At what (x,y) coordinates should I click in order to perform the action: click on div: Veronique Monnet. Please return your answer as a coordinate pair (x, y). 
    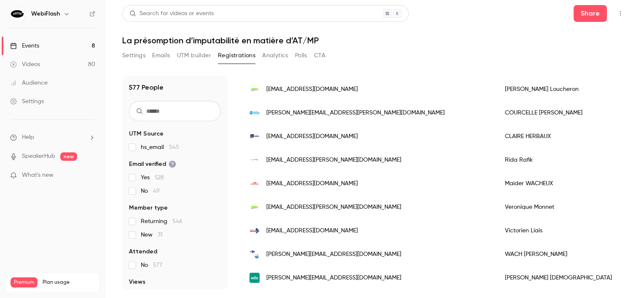
    Looking at the image, I should click on (563, 207).